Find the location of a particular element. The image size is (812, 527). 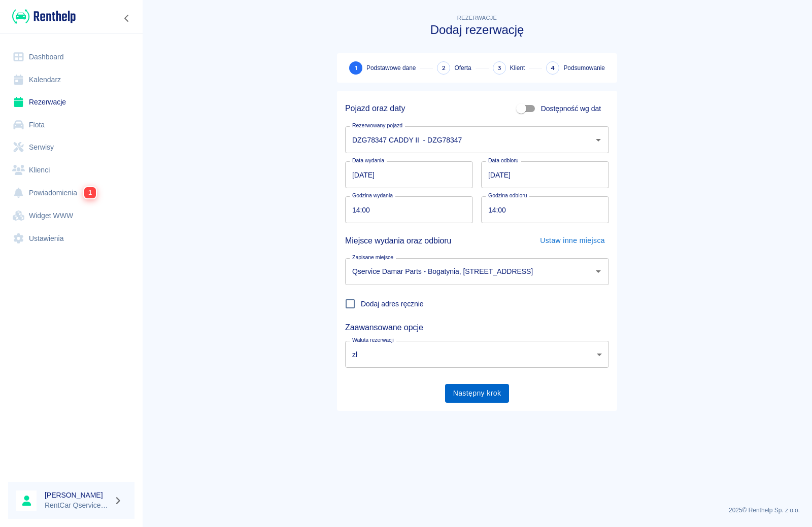

span: Podsumowanie is located at coordinates (584, 68).